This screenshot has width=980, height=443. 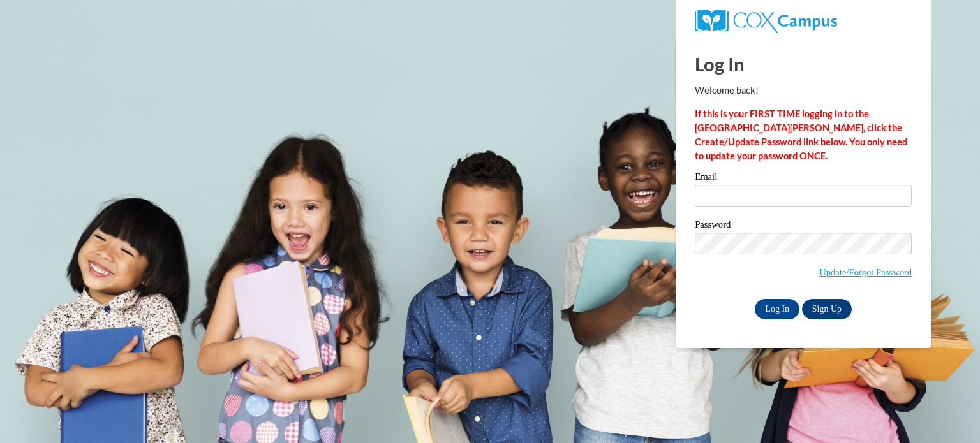 I want to click on a: Sign Up, so click(x=826, y=309).